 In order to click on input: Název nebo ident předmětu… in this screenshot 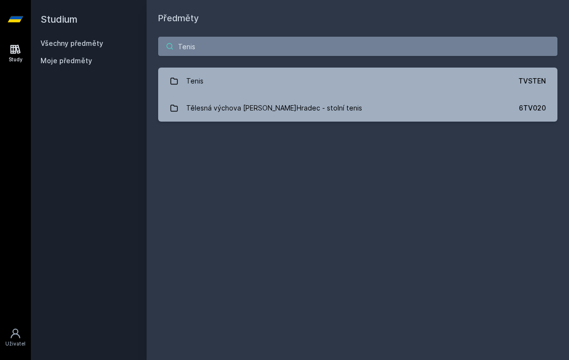, I will do `click(358, 46)`.